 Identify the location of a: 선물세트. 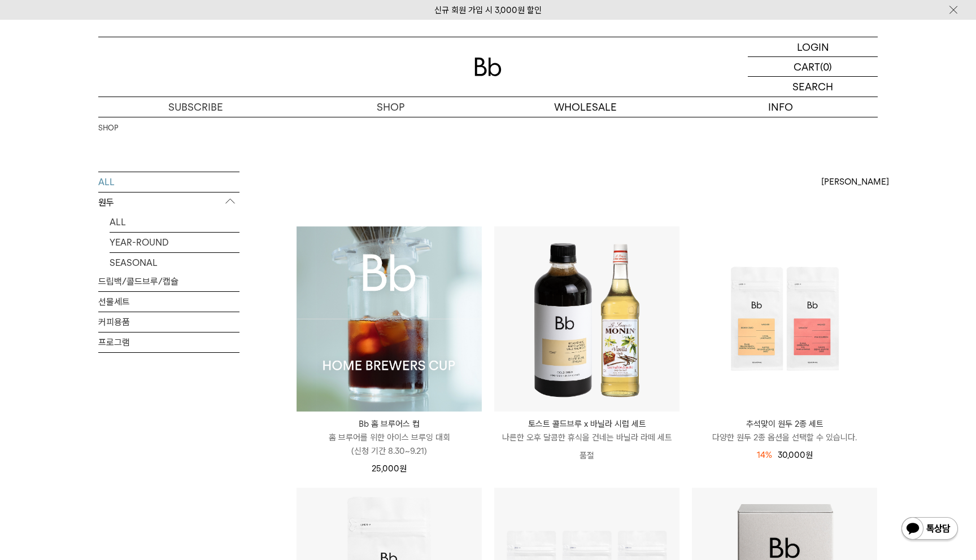
(169, 302).